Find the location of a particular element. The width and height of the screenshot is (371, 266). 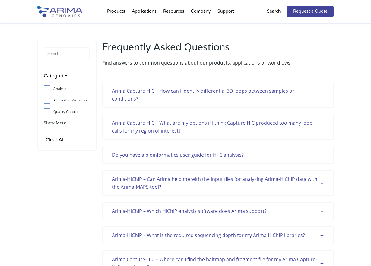

div: Arima-HiChIP – What is the required sequencing depth for my Arima HiChIP libraries? is located at coordinates (218, 235).